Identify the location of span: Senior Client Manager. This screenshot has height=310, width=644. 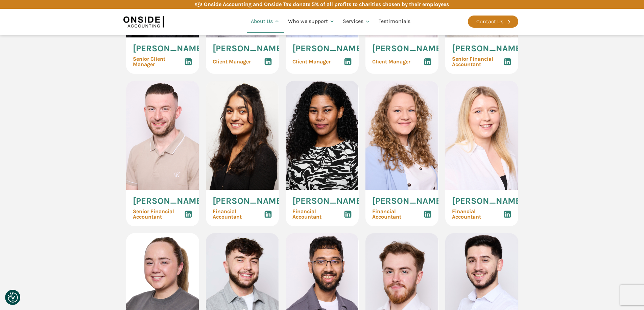
(159, 62).